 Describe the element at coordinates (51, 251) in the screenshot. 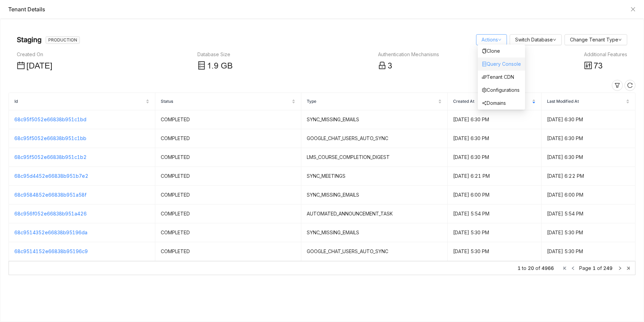

I see `a: 68c9514152e66838b95196c9` at that location.